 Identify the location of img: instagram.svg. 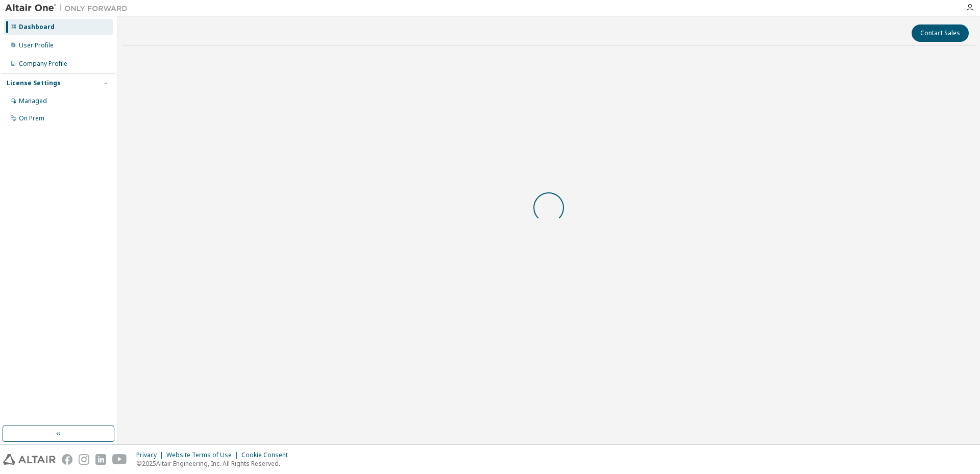
(84, 459).